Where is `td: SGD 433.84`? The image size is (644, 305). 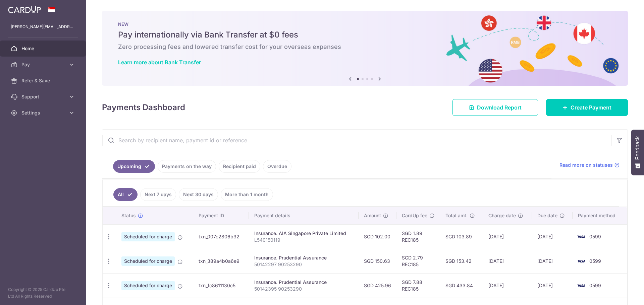
td: SGD 433.84 is located at coordinates (461, 285).